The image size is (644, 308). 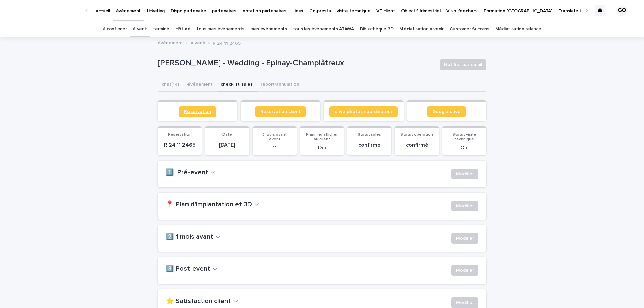 I want to click on a: à confirmer, so click(x=115, y=29).